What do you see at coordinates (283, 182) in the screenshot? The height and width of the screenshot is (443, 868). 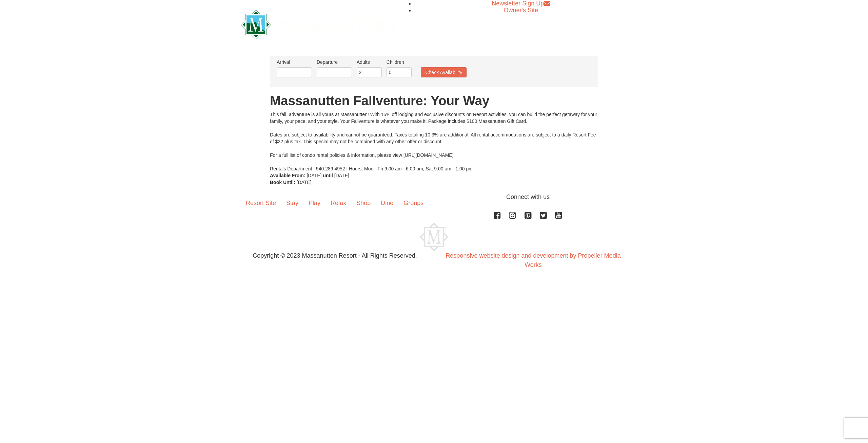 I see `strong: Book Until:` at bounding box center [283, 182].